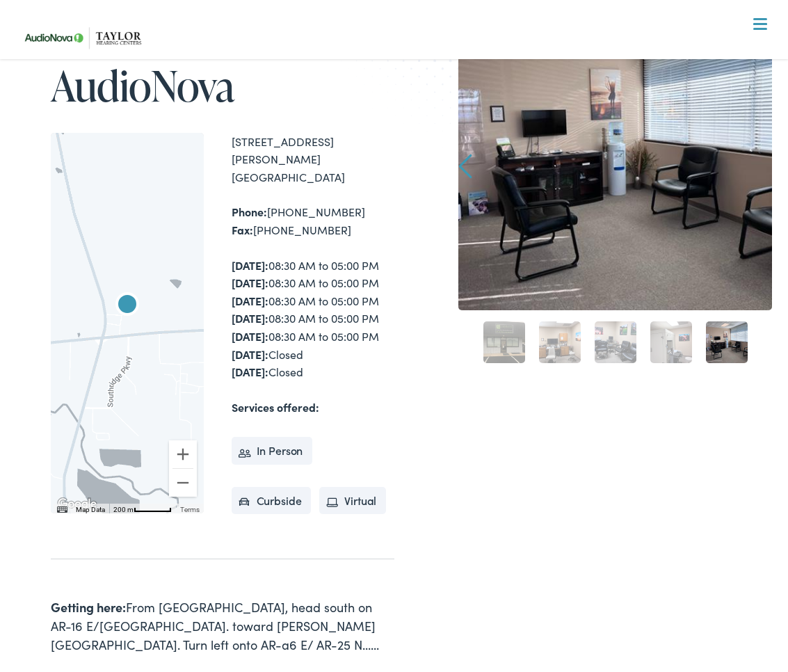  What do you see at coordinates (223, 85) in the screenshot?
I see `h1: AudioNova` at bounding box center [223, 85].